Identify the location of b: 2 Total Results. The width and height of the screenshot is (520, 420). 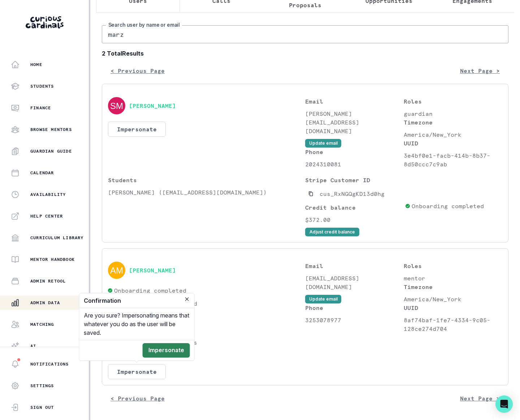
(305, 54).